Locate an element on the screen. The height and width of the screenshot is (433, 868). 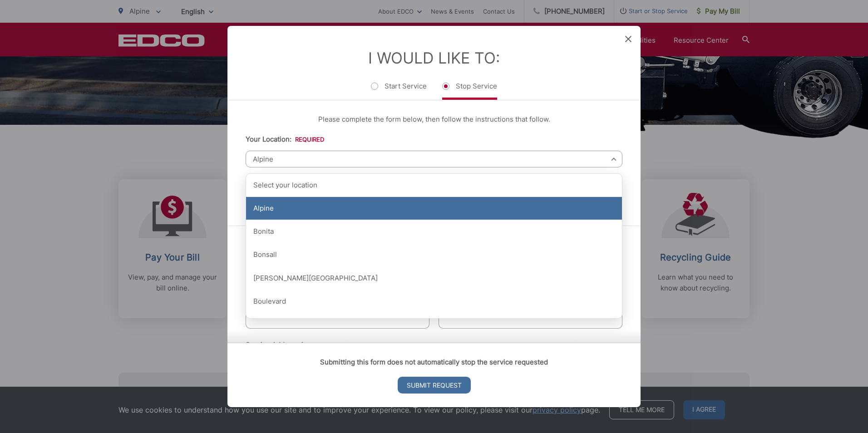
input: Submit Request is located at coordinates (434, 385).